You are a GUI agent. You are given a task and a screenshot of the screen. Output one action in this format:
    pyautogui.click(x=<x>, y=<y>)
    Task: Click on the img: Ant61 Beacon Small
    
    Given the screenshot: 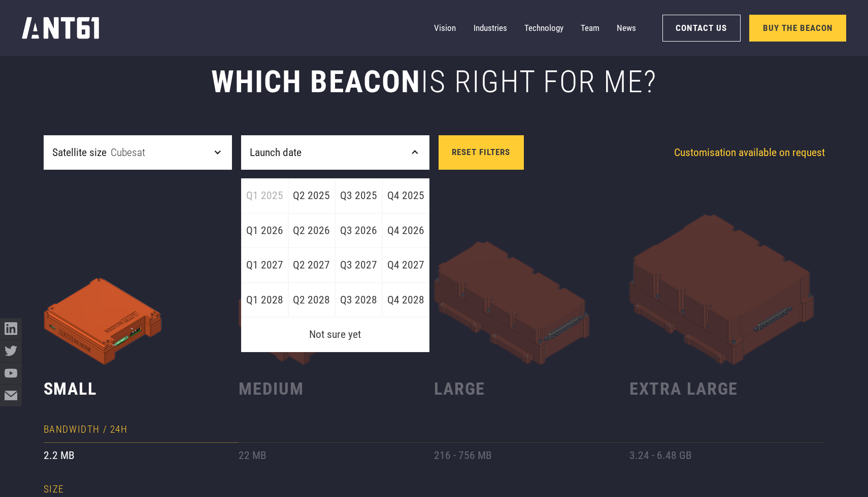 What is the action you would take?
    pyautogui.click(x=141, y=267)
    